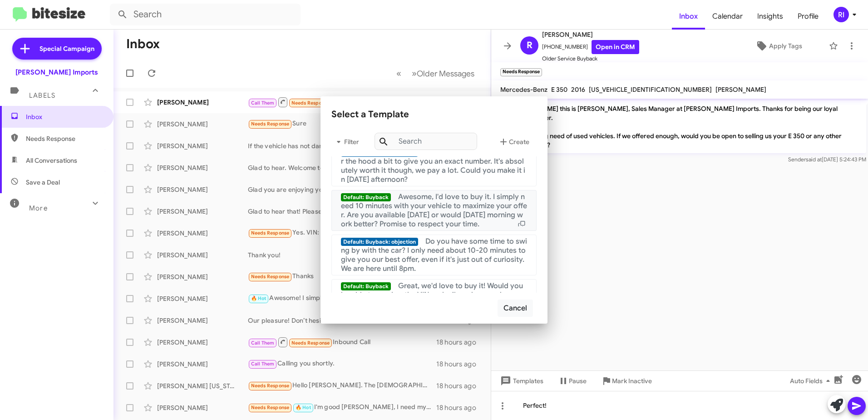 This screenshot has height=420, width=868. I want to click on span: Templates, so click(521, 381).